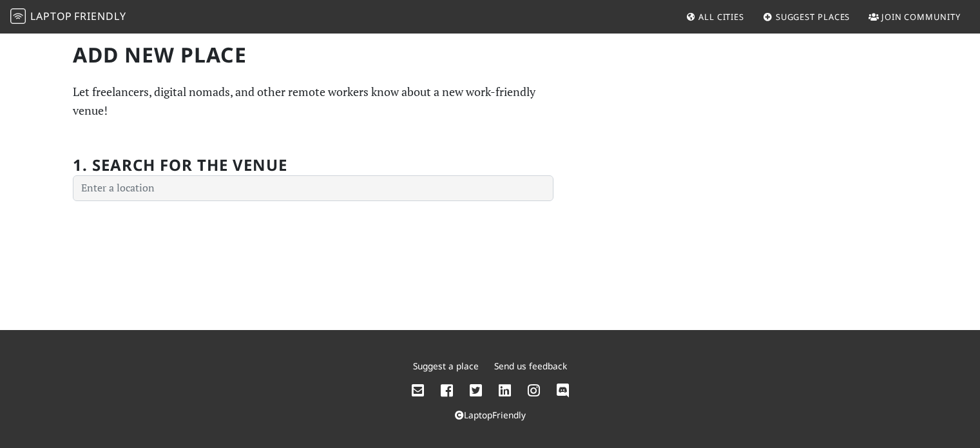 This screenshot has width=980, height=448. Describe the element at coordinates (446, 366) in the screenshot. I see `a: Suggest a place` at that location.